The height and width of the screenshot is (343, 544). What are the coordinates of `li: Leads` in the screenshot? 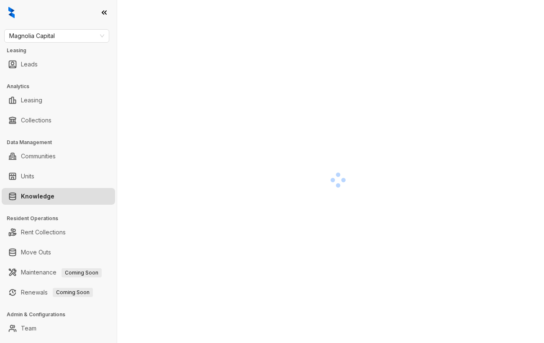 It's located at (58, 64).